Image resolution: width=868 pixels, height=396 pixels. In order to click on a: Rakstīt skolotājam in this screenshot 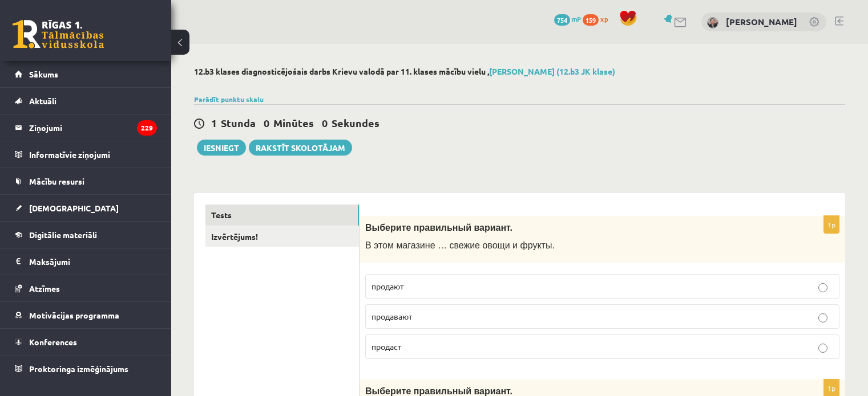, I will do `click(300, 147)`.